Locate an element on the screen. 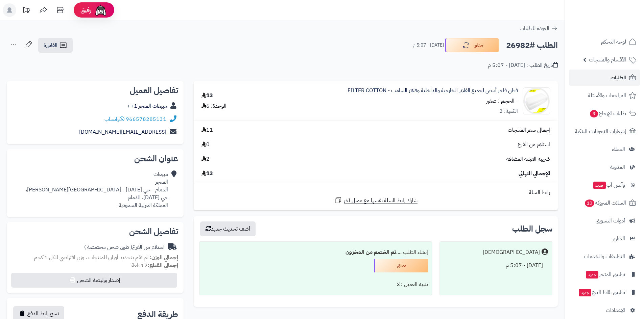 This screenshot has height=319, width=644. a: إشعارات التحويلات البنكية is located at coordinates (605, 131).